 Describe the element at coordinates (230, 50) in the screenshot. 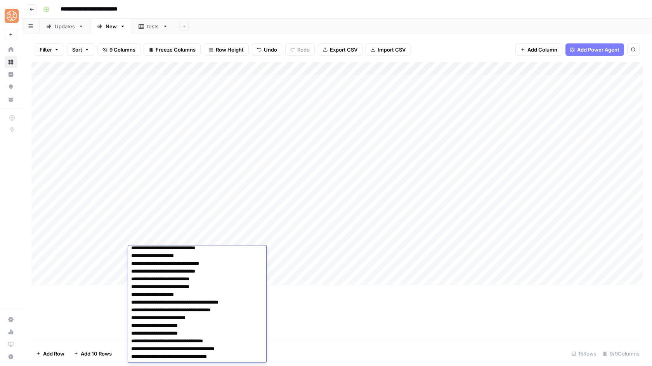

I see `span: Row Height` at that location.